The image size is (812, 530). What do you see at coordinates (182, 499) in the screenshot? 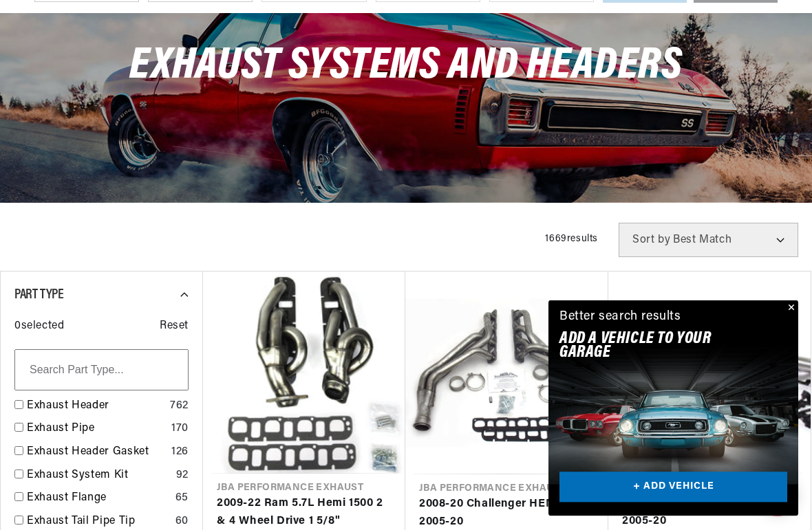
I see `div: 65` at bounding box center [182, 499].